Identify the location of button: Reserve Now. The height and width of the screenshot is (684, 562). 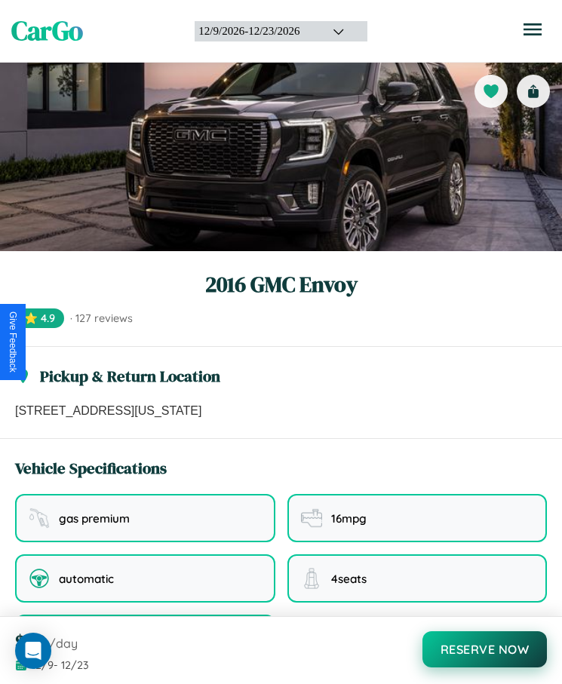
(485, 649).